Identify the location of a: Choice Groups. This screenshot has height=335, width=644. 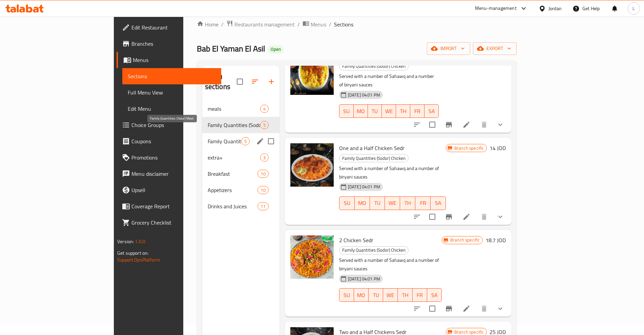
(169, 125).